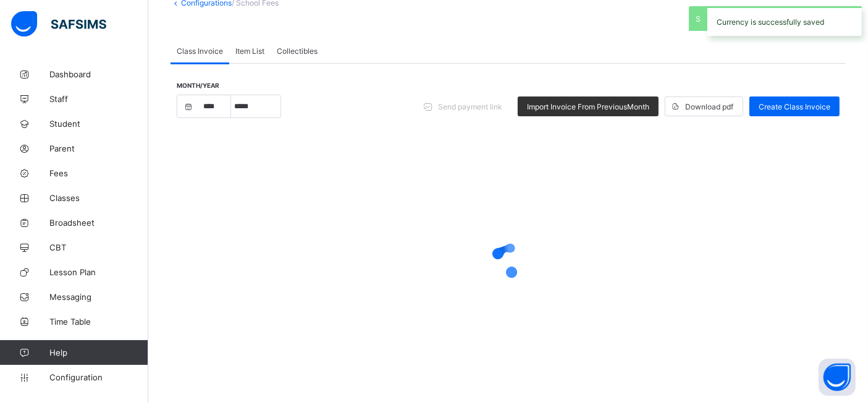  Describe the element at coordinates (470, 107) in the screenshot. I see `span: Send payment link` at that location.